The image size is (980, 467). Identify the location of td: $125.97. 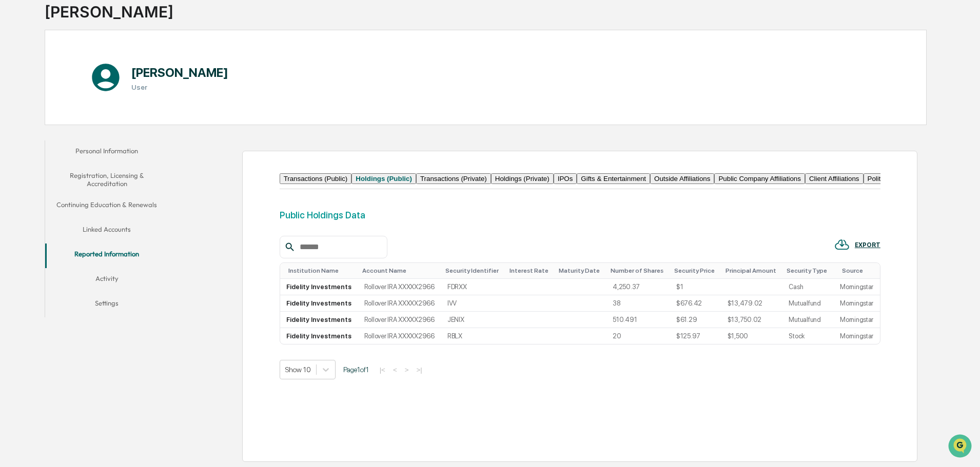
(696, 336).